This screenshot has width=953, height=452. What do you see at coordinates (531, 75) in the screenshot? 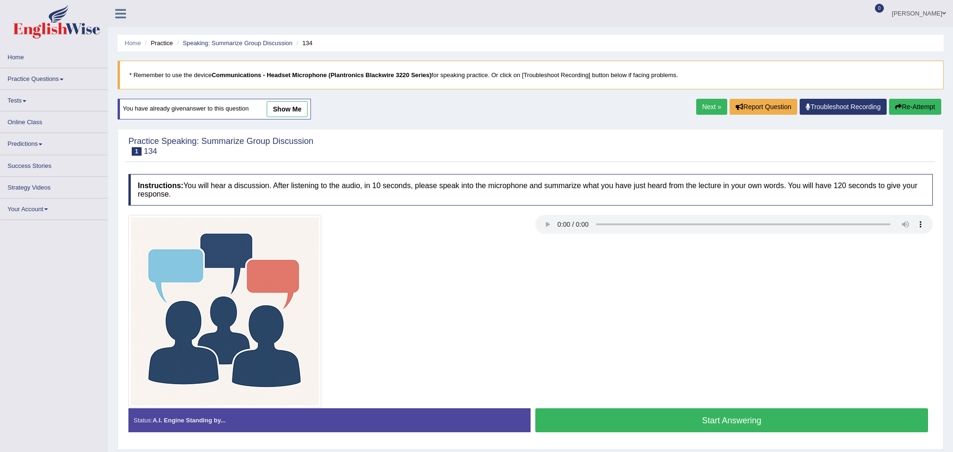
I see `blockquote: * Remember to use the device for speaking practice. Or click on [Troubleshoot Recording] button b...` at bounding box center [531, 75].